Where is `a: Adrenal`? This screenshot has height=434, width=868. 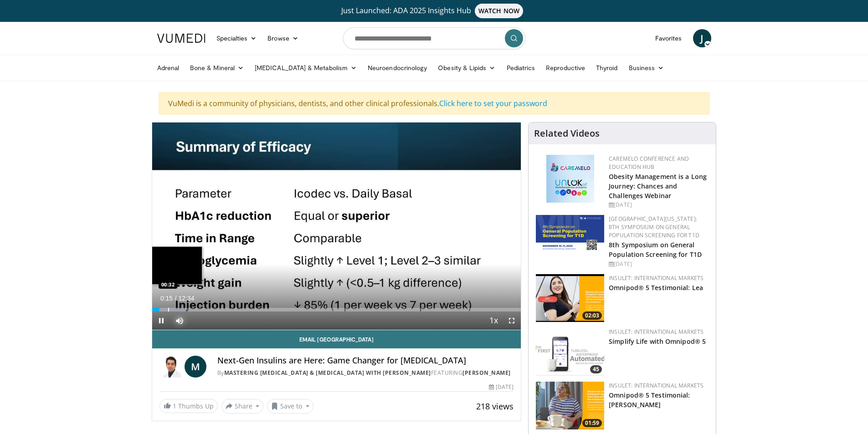
a: Adrenal is located at coordinates (168, 68).